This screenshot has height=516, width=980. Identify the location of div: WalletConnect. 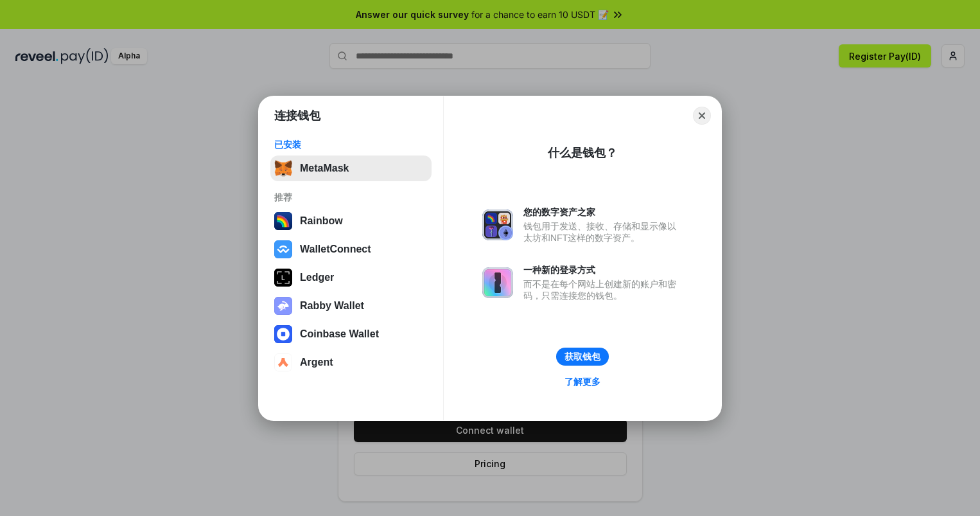
(335, 249).